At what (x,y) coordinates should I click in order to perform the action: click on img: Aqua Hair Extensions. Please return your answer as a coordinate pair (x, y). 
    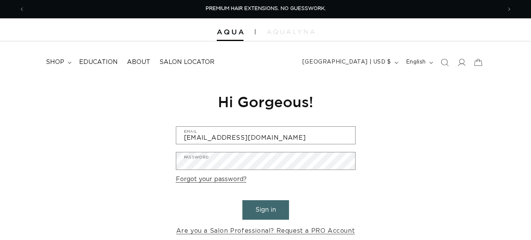
    Looking at the image, I should click on (230, 32).